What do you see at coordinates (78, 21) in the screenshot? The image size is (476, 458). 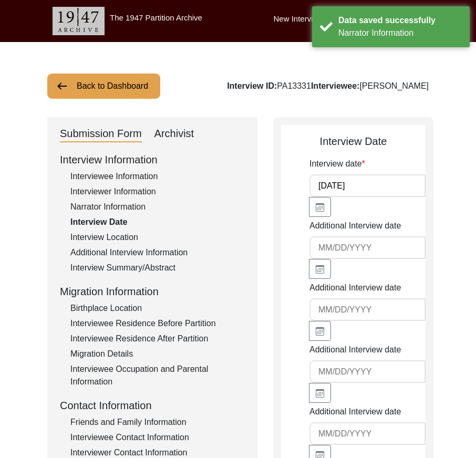 I see `img: header-logo.png` at bounding box center [78, 21].